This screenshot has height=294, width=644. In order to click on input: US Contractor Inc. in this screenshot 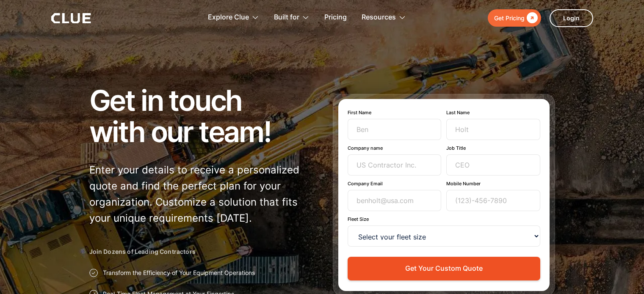, I will do `click(395, 165)`.